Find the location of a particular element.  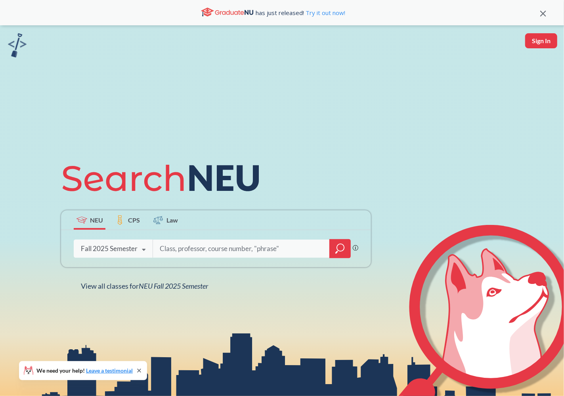

span: We need your help! is located at coordinates (84, 371).